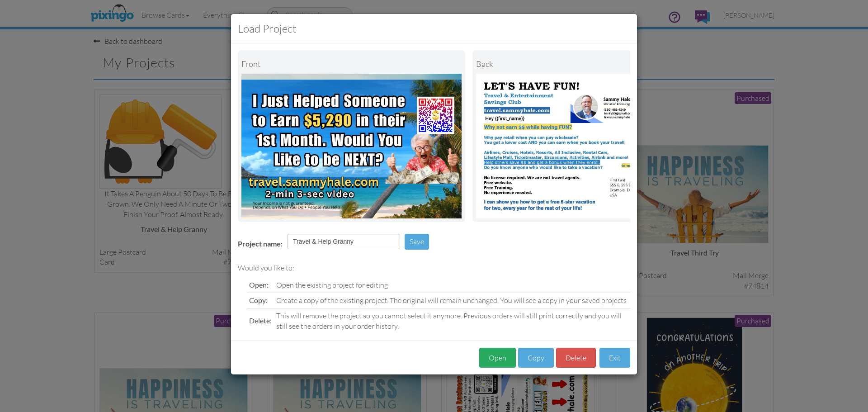 This screenshot has height=412, width=868. I want to click on h3: Load Project, so click(434, 28).